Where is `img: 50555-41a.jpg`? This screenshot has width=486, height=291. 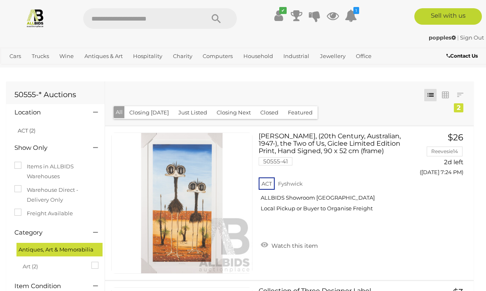 img: 50555-41a.jpg is located at coordinates (182, 203).